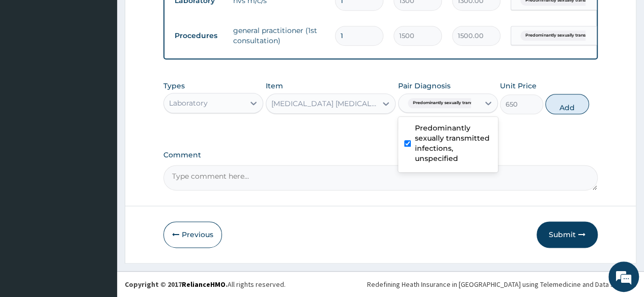 This screenshot has width=644, height=297. What do you see at coordinates (274, 86) in the screenshot?
I see `label: Item` at bounding box center [274, 86].